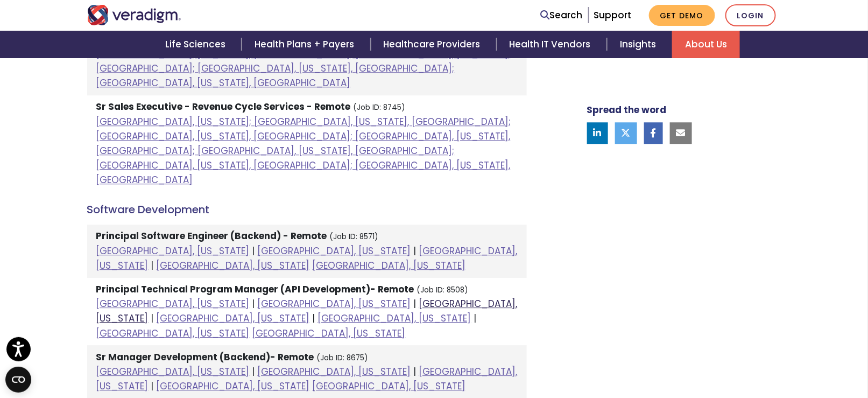 Image resolution: width=868 pixels, height=398 pixels. What do you see at coordinates (639, 44) in the screenshot?
I see `a: Insights` at bounding box center [639, 44].